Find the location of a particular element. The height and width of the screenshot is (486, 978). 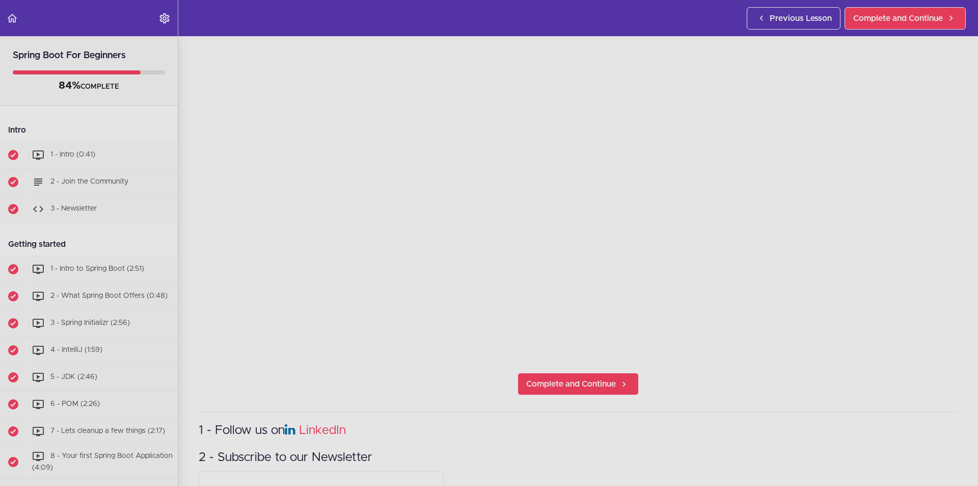

span: 3 - Spring Initializr (2:56) is located at coordinates (90, 323).